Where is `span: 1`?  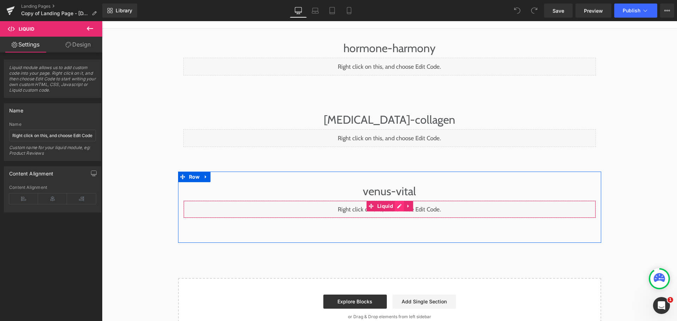 span: 1 is located at coordinates (670, 300).